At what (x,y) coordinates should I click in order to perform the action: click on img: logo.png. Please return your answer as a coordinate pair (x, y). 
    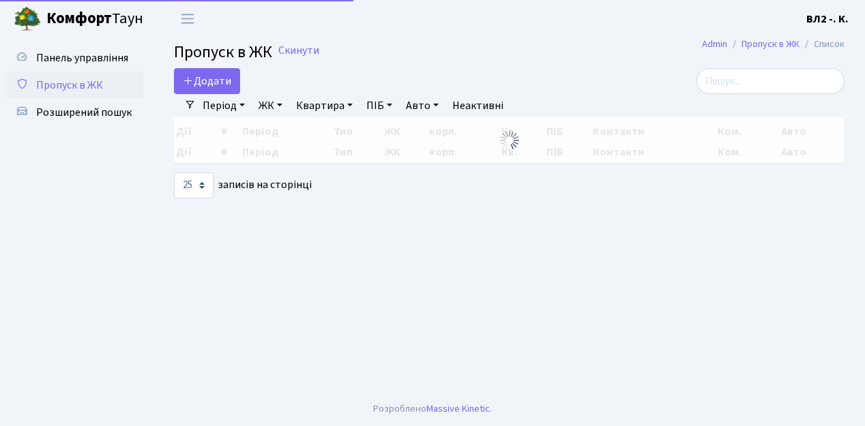
    Looking at the image, I should click on (27, 19).